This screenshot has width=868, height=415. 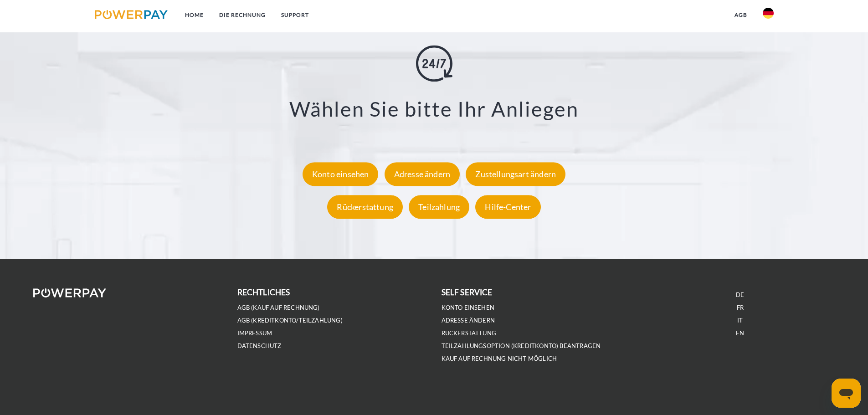 I want to click on a: AGB (Kreditkonto/Teilzahlung), so click(x=290, y=320).